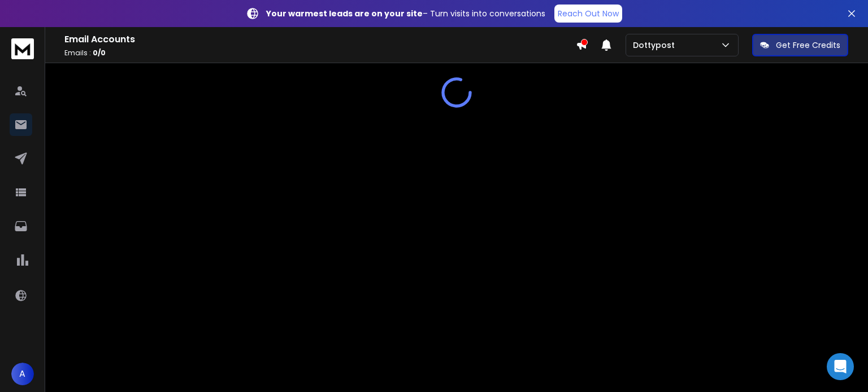 The width and height of the screenshot is (868, 392). I want to click on p: Emails :, so click(320, 53).